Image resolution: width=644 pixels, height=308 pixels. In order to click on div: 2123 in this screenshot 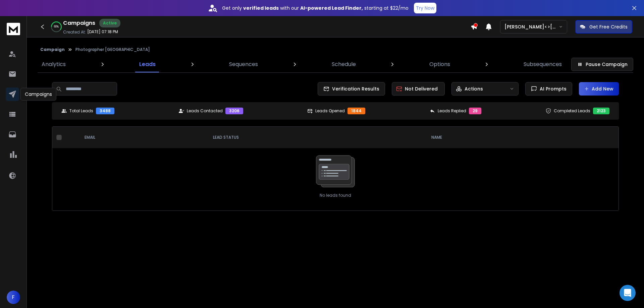, I will do `click(601, 111)`.